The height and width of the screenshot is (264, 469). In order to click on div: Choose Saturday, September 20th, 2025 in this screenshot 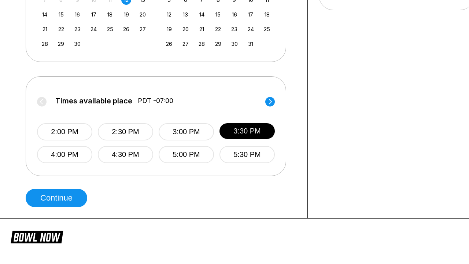, I will do `click(143, 14)`.